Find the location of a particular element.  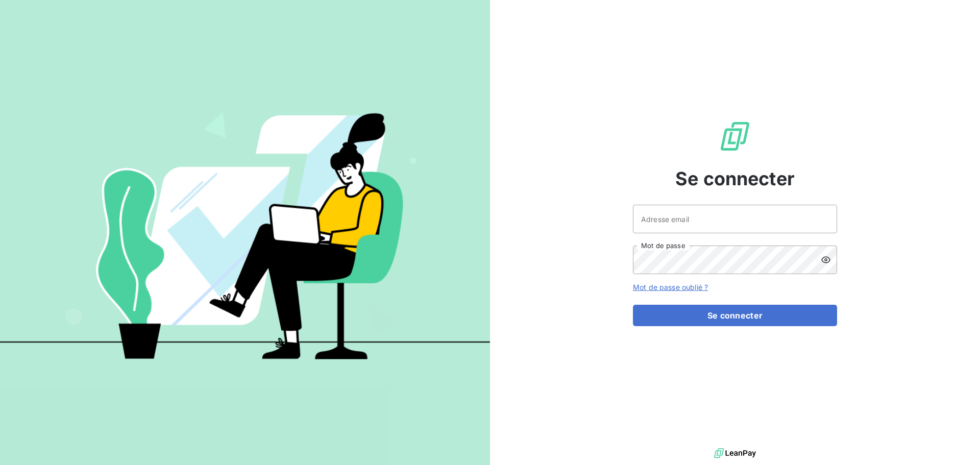

span: Se connecter is located at coordinates (735, 178).